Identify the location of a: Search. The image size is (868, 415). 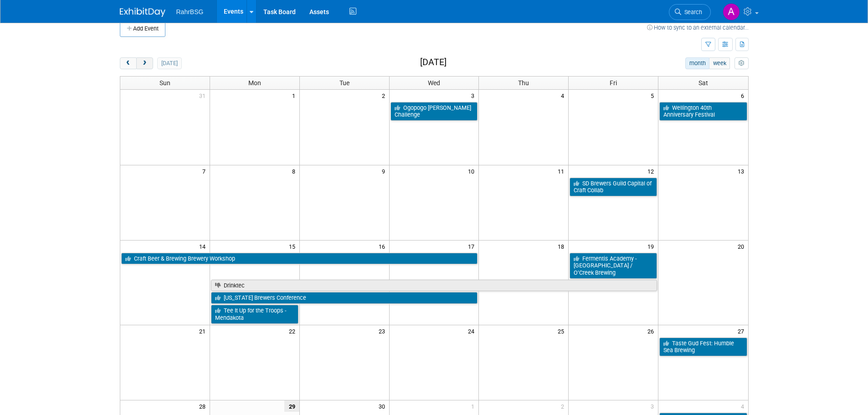
(690, 12).